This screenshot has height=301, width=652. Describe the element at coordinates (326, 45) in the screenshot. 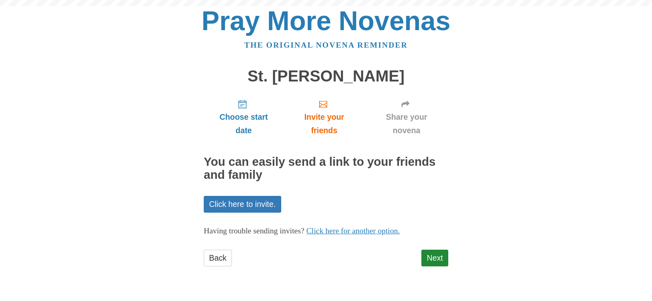

I see `a: The original novena reminder` at that location.